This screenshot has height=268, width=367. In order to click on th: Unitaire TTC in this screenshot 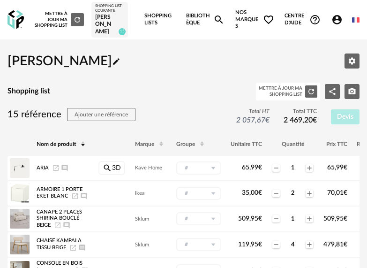, I will do `click(246, 144)`.